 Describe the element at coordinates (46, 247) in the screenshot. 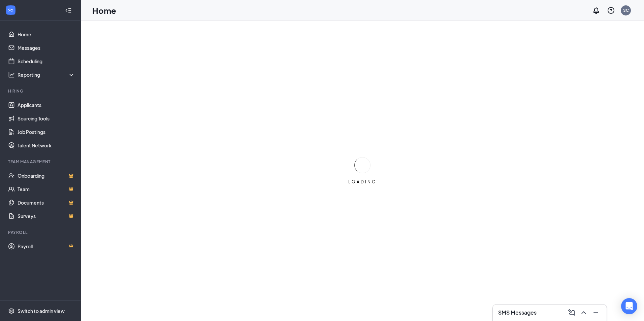

I see `a: PayrollCrown` at that location.